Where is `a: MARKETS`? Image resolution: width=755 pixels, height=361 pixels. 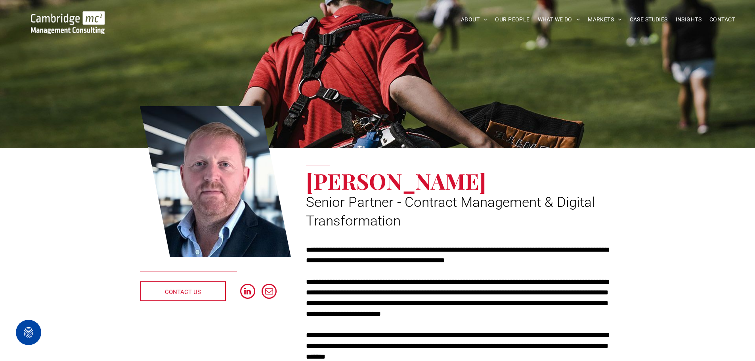 a: MARKETS is located at coordinates (604, 19).